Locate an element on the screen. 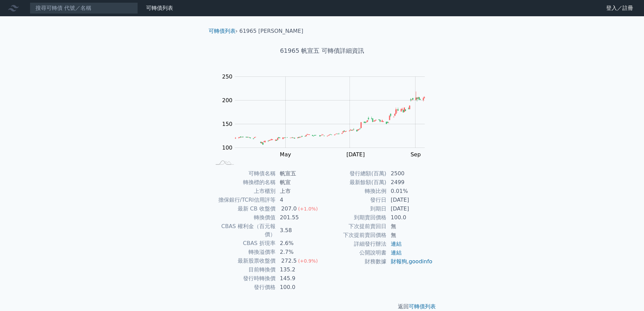 The width and height of the screenshot is (644, 311). tspan: 150 is located at coordinates (227, 124).